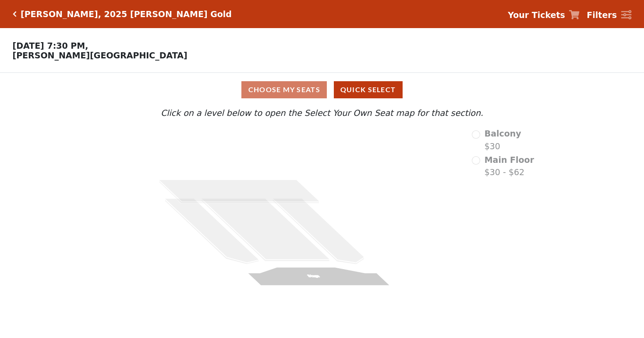  Describe the element at coordinates (602, 15) in the screenshot. I see `strong: Filters` at that location.